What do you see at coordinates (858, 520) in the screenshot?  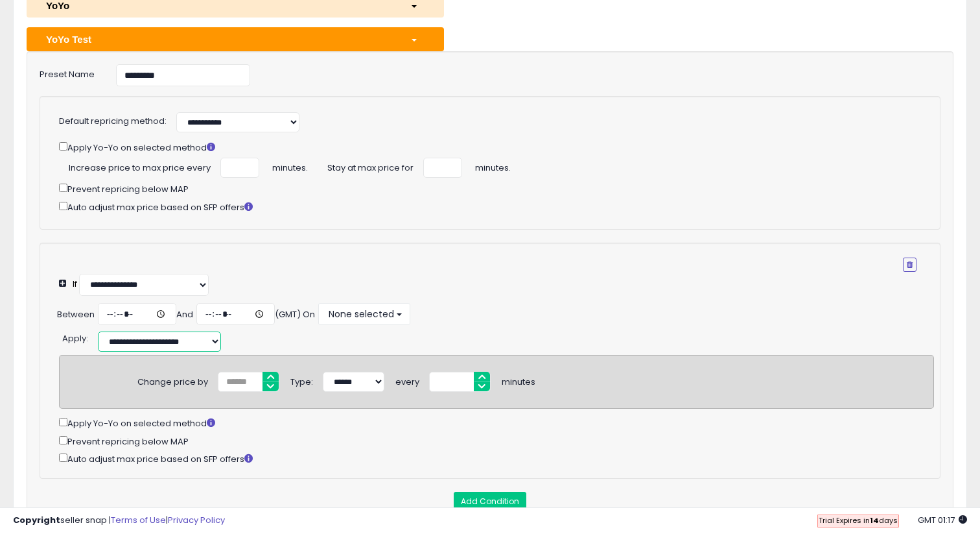 I see `span: Trial Expires in days` at bounding box center [858, 520].